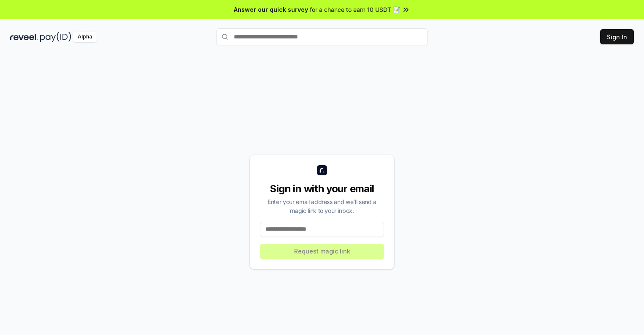  I want to click on div: Alpha, so click(85, 37).